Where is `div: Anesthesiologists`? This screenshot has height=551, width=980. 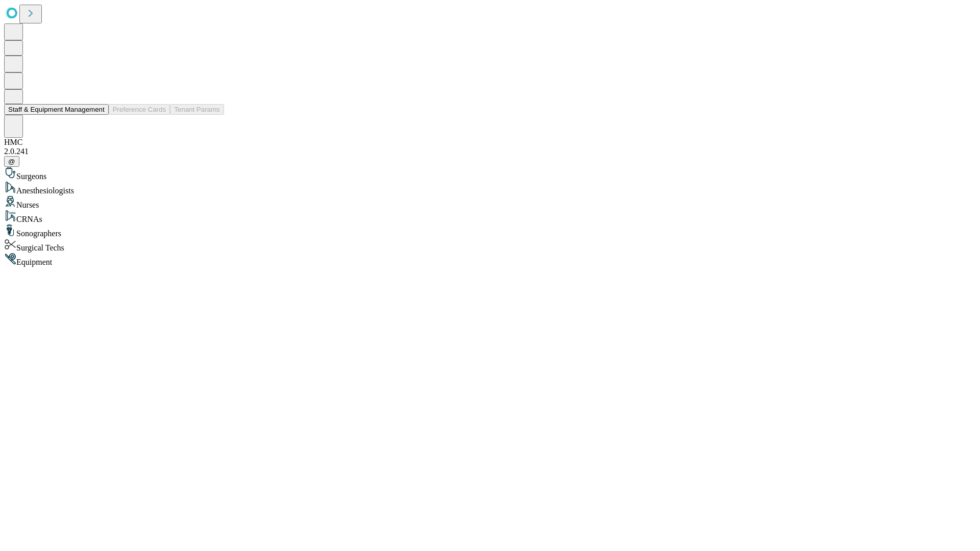
div: Anesthesiologists is located at coordinates (490, 189).